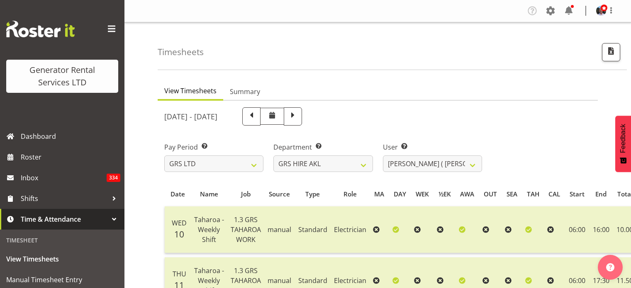 Image resolution: width=631 pixels, height=288 pixels. I want to click on div: Timesheet, so click(62, 240).